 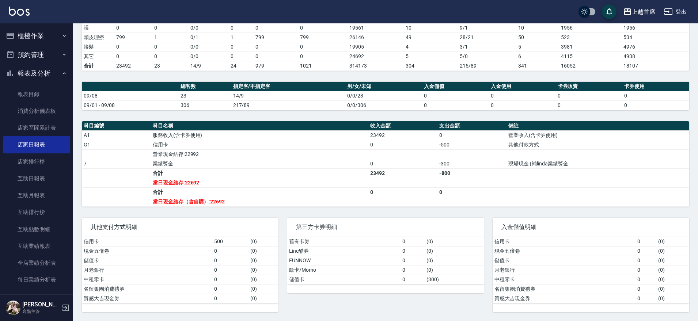 What do you see at coordinates (375, 66) in the screenshot?
I see `td: 314173` at bounding box center [375, 66].